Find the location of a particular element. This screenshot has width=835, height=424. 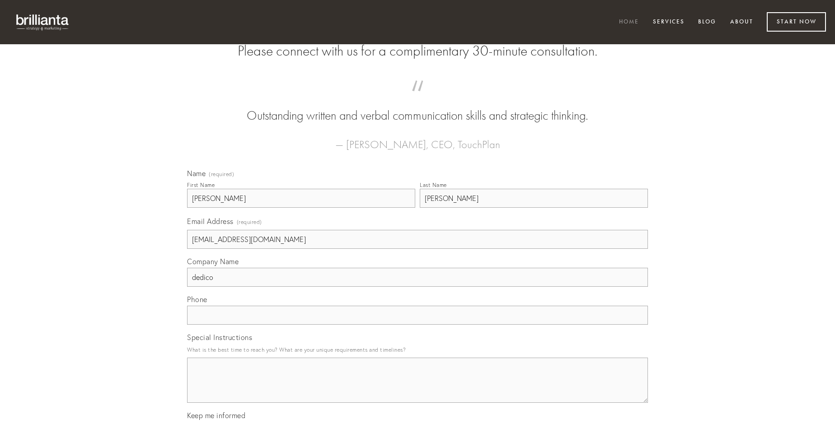

div: Last Name is located at coordinates (434, 185).